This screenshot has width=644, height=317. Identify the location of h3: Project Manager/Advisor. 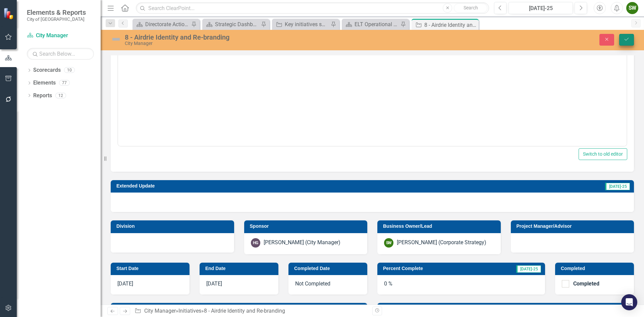
(573, 226).